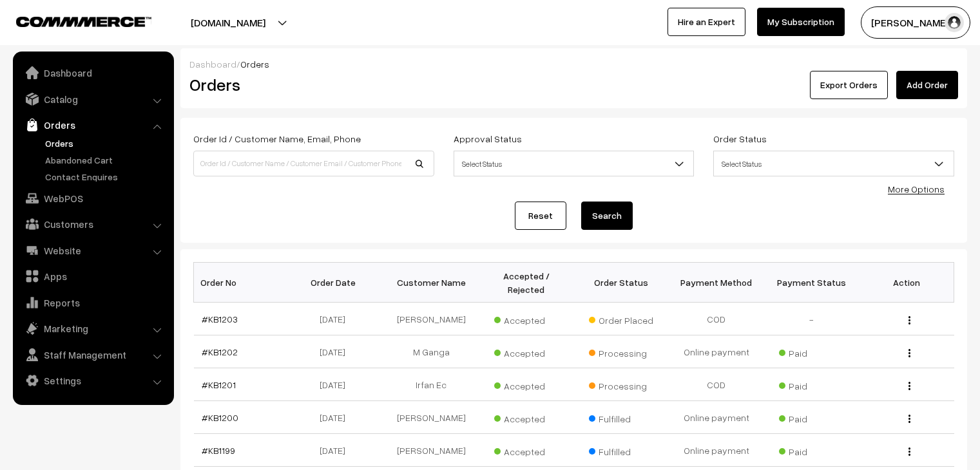  What do you see at coordinates (255, 64) in the screenshot?
I see `span: Orders` at bounding box center [255, 64].